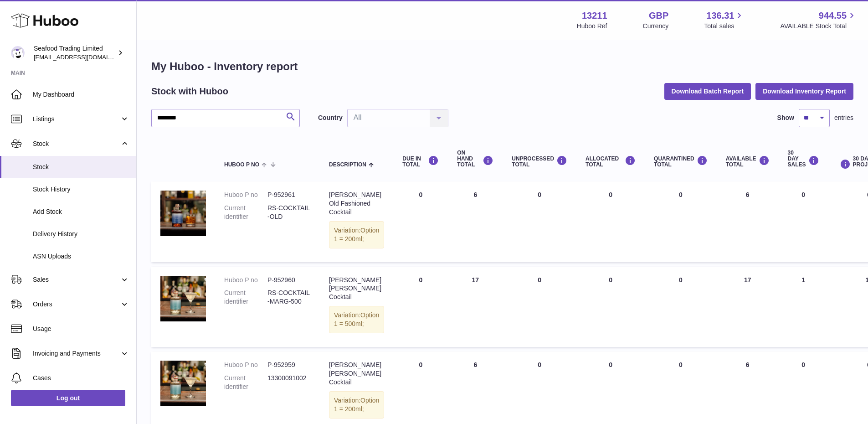 This screenshot has height=424, width=868. I want to click on dd: RS-COCKTAIL-OLD, so click(289, 212).